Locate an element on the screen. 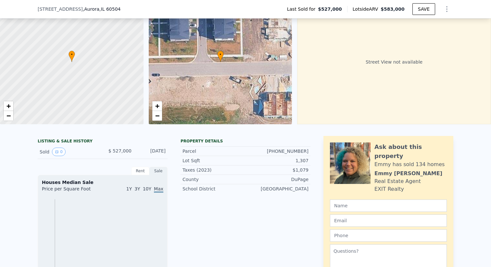 The image size is (491, 267). div: Lot Sqft is located at coordinates (214, 161).